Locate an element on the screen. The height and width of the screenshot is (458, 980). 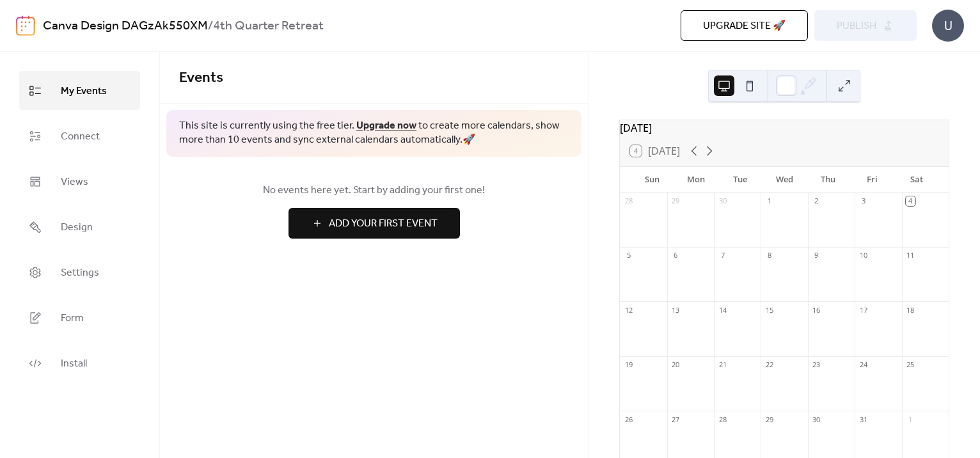
div: 9 is located at coordinates (816, 256).